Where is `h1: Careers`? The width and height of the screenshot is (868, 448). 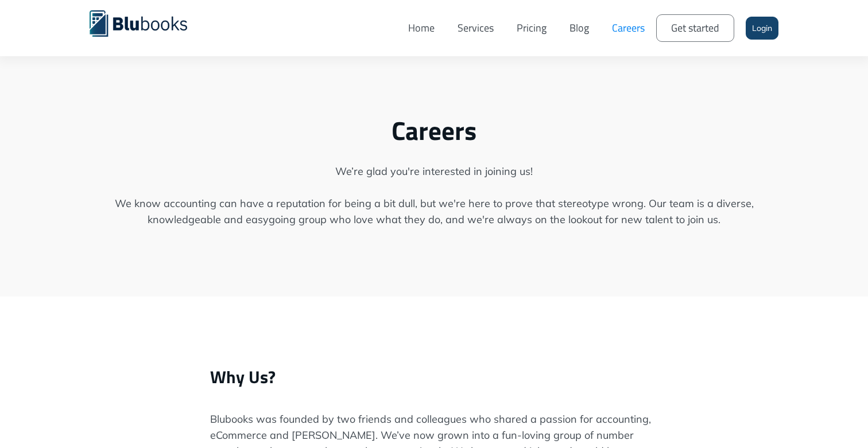
h1: Careers is located at coordinates (434, 130).